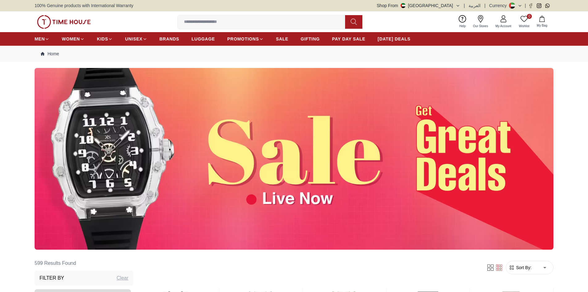  I want to click on div: Clear, so click(123, 278).